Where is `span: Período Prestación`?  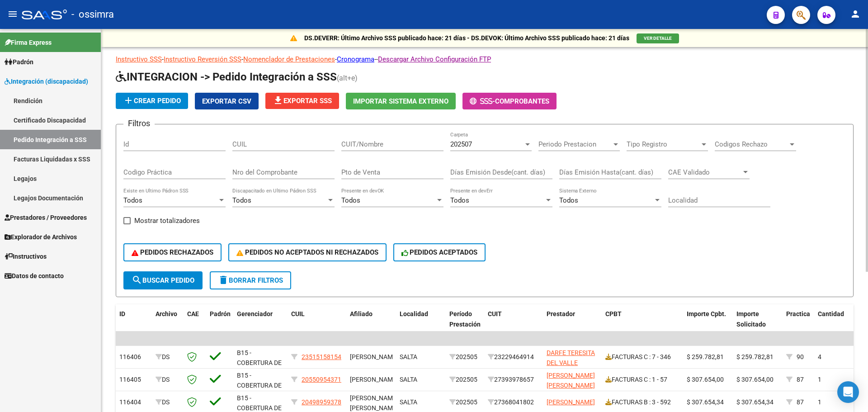 span: Período Prestación is located at coordinates (465, 318).